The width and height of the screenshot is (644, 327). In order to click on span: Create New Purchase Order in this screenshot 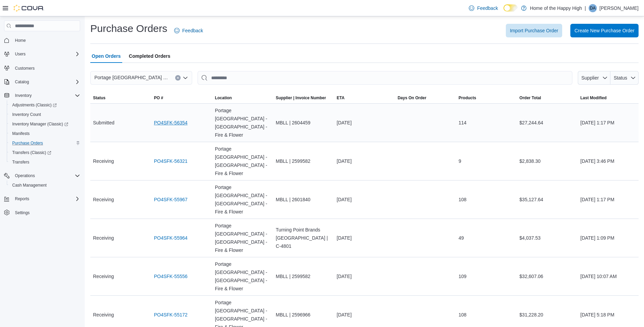, I will do `click(604, 31)`.